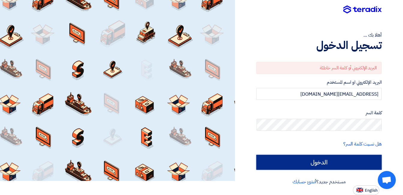 Image resolution: width=403 pixels, height=195 pixels. What do you see at coordinates (263, 125) in the screenshot?
I see `keeper-lock: Open Keeper Popup` at bounding box center [263, 125].